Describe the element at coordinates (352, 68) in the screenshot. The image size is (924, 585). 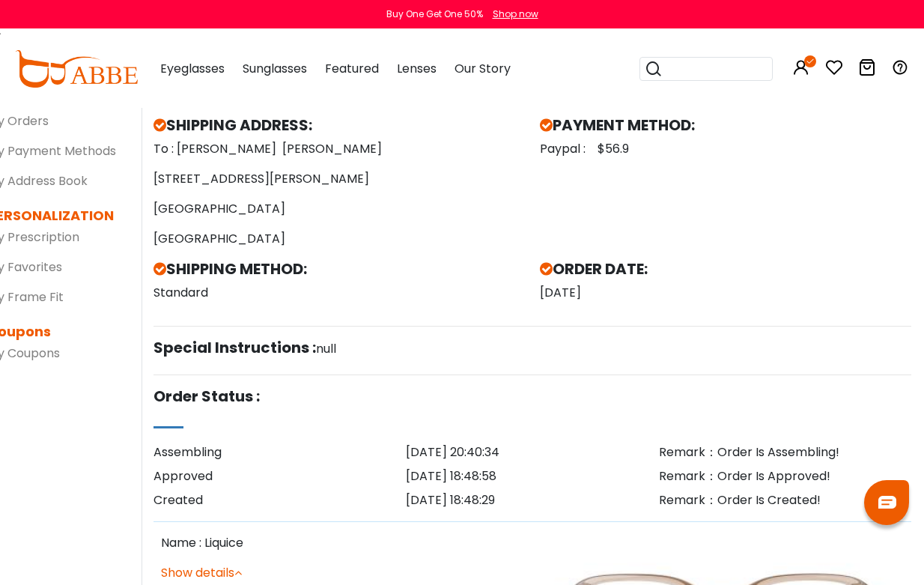
I see `span: Featured` at that location.